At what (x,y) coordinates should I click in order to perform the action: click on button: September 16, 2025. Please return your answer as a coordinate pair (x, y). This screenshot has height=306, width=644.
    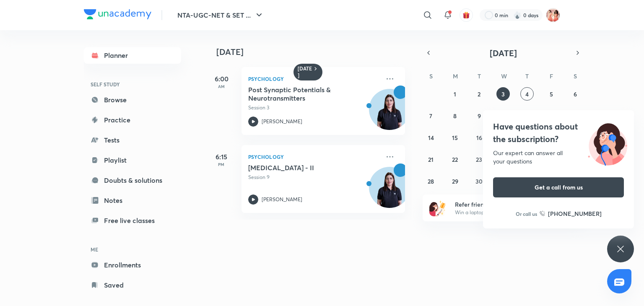
    Looking at the image, I should click on (479, 138).